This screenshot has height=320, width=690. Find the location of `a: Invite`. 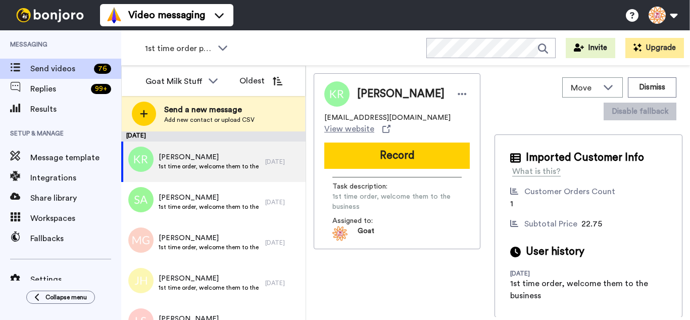

a: Invite is located at coordinates (591, 48).